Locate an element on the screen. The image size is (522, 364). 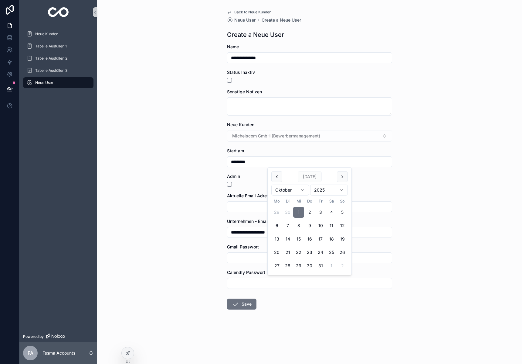
button: Samstag, 4. Oktober 2025 is located at coordinates (332, 212).